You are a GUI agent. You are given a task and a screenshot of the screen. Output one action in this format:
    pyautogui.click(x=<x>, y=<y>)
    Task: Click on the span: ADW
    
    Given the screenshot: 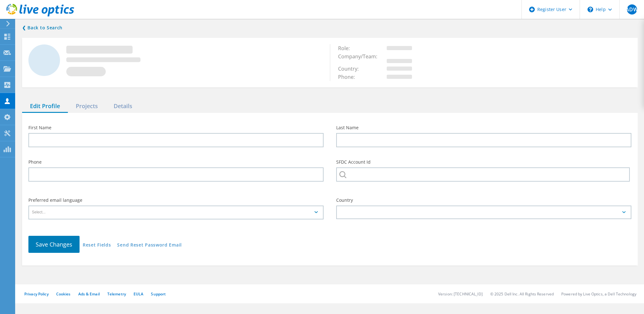 What is the action you would take?
    pyautogui.click(x=632, y=10)
    